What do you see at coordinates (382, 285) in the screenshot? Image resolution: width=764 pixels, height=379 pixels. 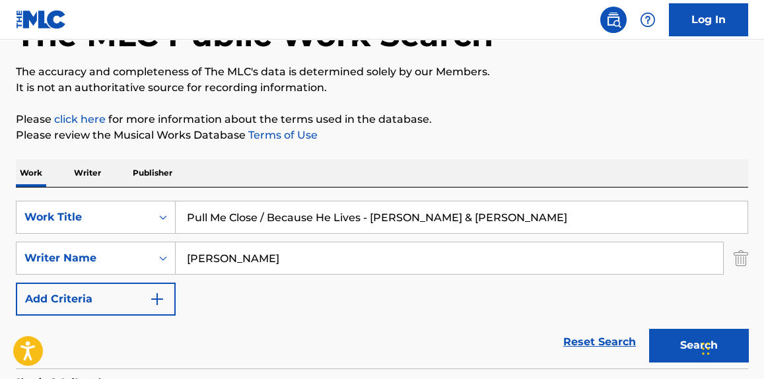 I see `form: Search Form` at bounding box center [382, 285].